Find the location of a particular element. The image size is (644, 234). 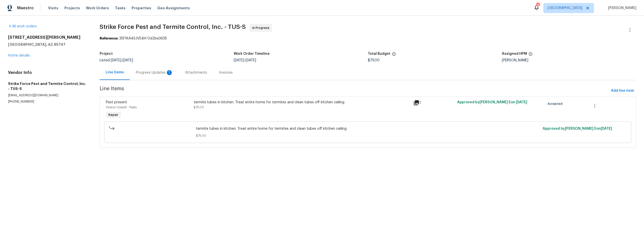

span: Tasks is located at coordinates (120, 8).